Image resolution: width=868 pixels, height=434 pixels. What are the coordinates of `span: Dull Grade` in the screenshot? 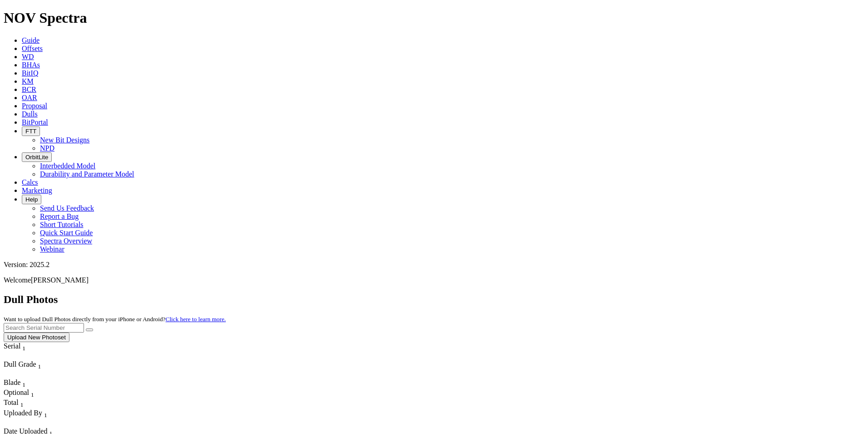 It's located at (20, 364).